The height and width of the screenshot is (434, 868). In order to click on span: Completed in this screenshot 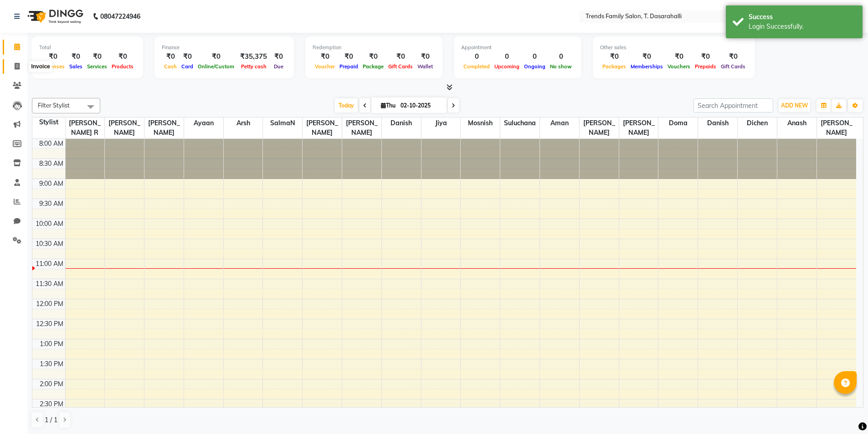, I will do `click(477, 66)`.